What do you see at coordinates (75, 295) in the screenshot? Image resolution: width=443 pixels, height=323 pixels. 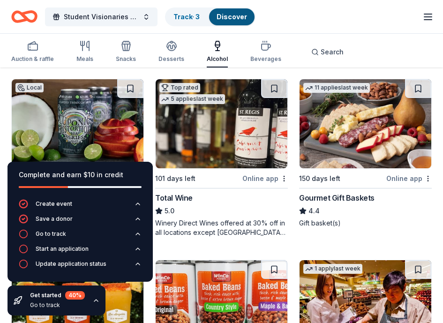 I see `div: 40 %` at bounding box center [75, 295].